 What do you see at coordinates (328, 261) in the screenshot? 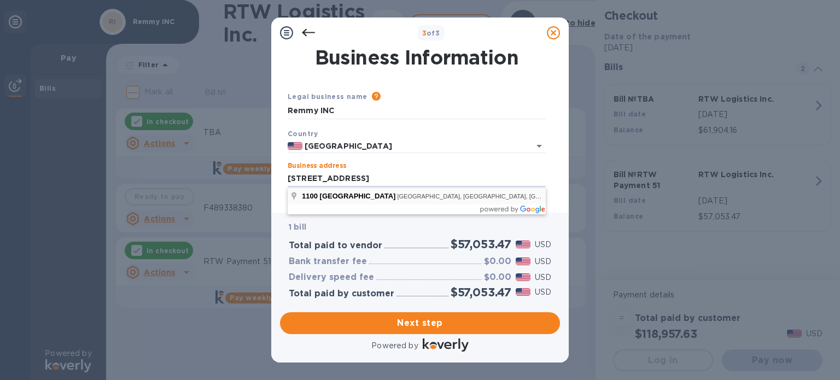
I see `h3: Bank transfer fee` at bounding box center [328, 261].